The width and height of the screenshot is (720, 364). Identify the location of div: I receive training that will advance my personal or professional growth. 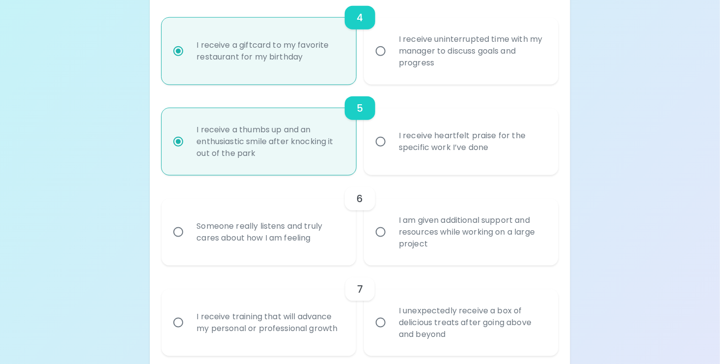
(270, 322).